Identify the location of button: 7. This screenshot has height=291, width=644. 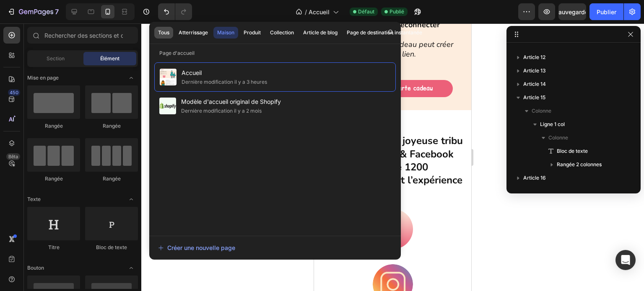
(33, 12).